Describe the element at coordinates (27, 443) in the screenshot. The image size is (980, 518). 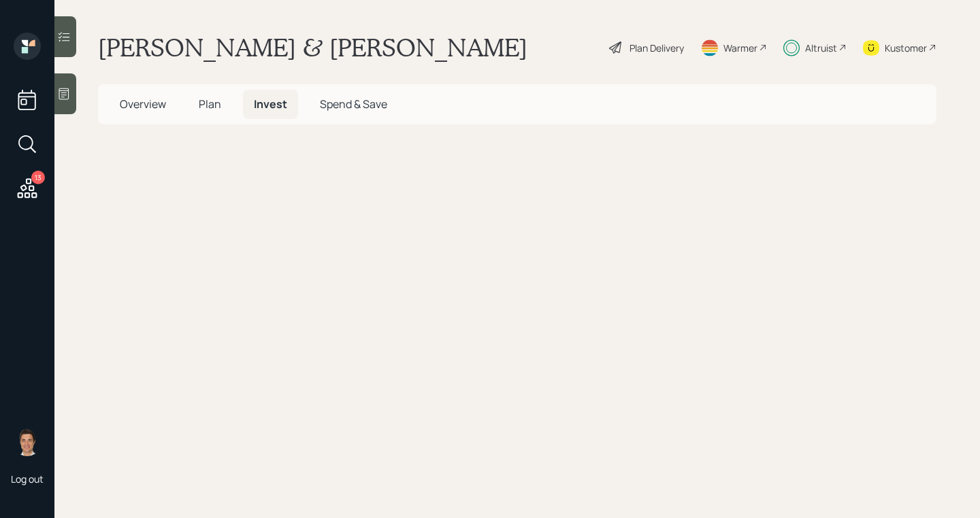
I see `img: tyler-end-headshot.png` at that location.